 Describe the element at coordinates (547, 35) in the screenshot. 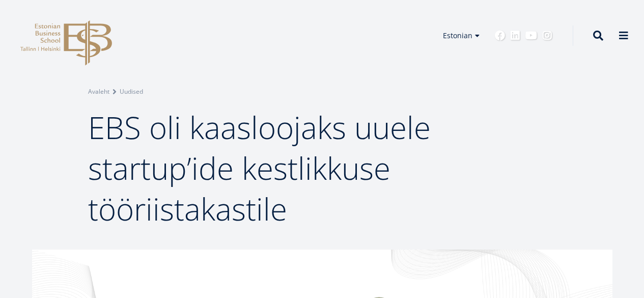

I see `a: Instagram` at that location.